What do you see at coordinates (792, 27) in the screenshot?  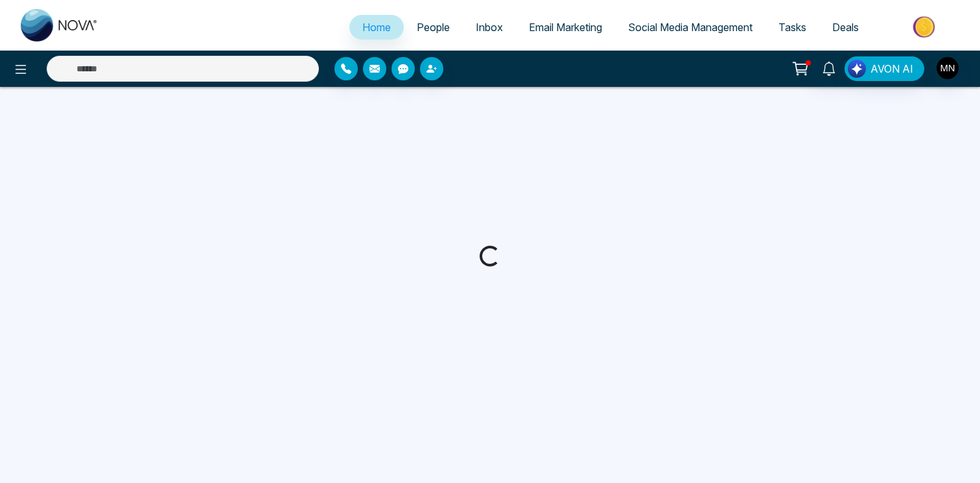 I see `span: Tasks` at bounding box center [792, 27].